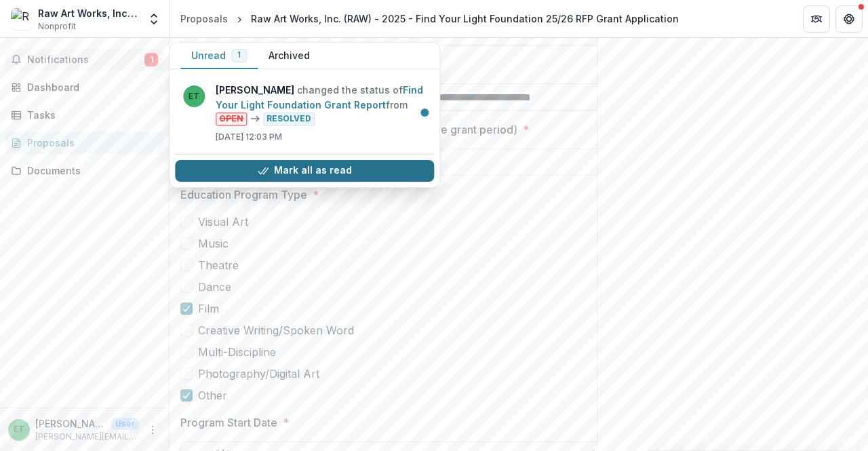 The height and width of the screenshot is (451, 868). I want to click on p: Program Start Date, so click(228, 423).